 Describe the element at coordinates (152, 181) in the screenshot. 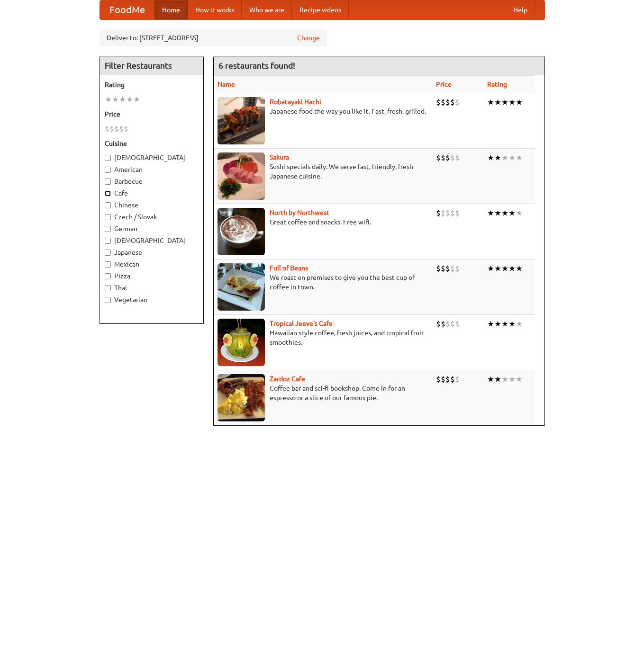

I see `label: Barbecue` at that location.